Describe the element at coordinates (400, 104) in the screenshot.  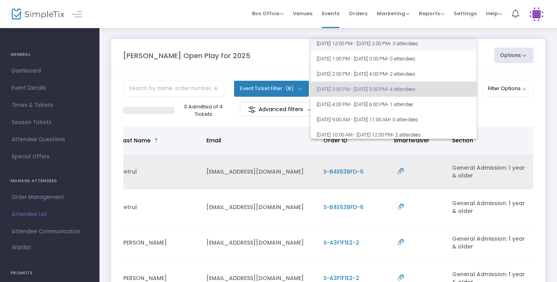
I see `span: • 1 attendee` at that location.